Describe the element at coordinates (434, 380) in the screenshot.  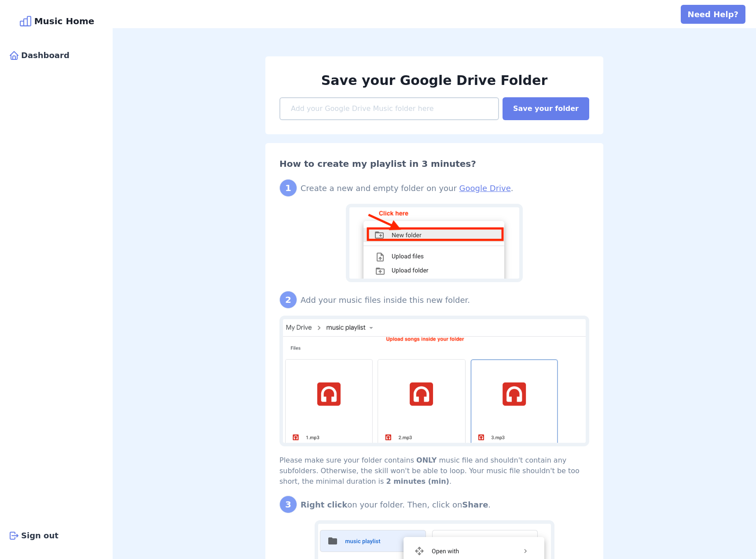
I see `img: Upload your songs inside your folder` at that location.